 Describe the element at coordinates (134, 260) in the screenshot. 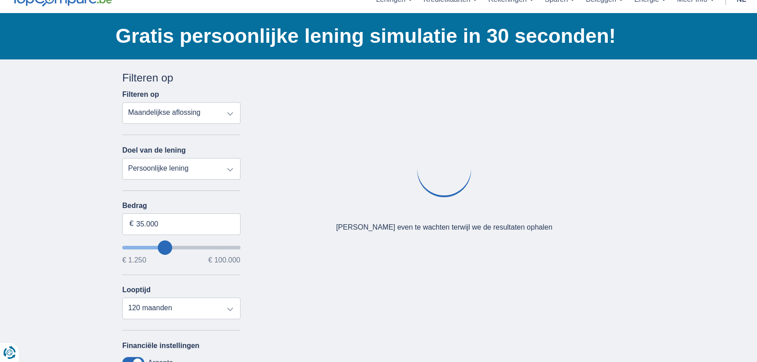

I see `span: € 1.250` at that location.